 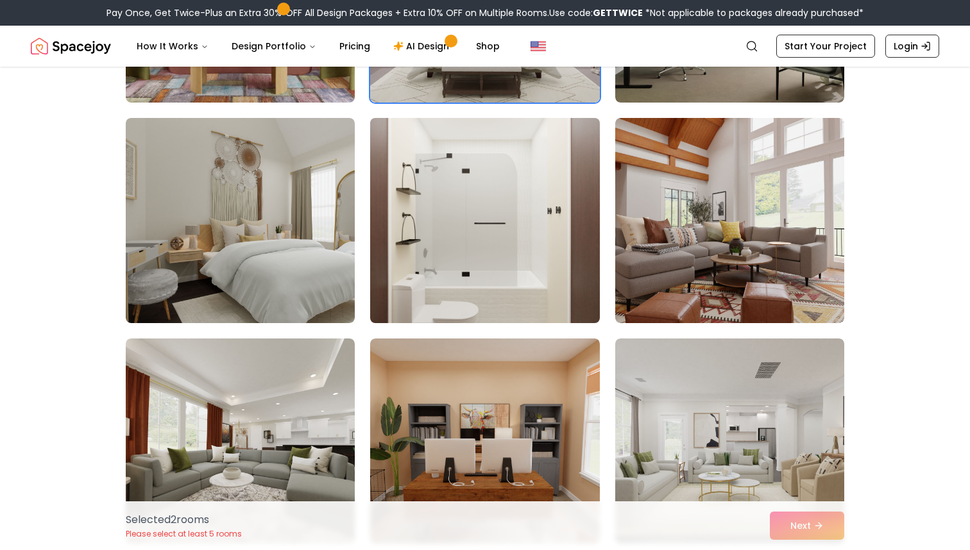 I want to click on button: Design Portfolio, so click(x=274, y=46).